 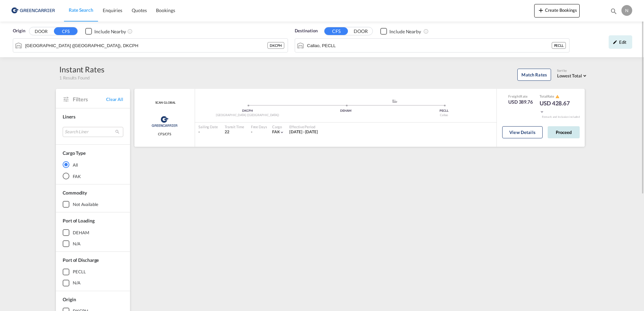 What do you see at coordinates (235, 127) in the screenshot?
I see `div: Transit Time` at bounding box center [235, 127].